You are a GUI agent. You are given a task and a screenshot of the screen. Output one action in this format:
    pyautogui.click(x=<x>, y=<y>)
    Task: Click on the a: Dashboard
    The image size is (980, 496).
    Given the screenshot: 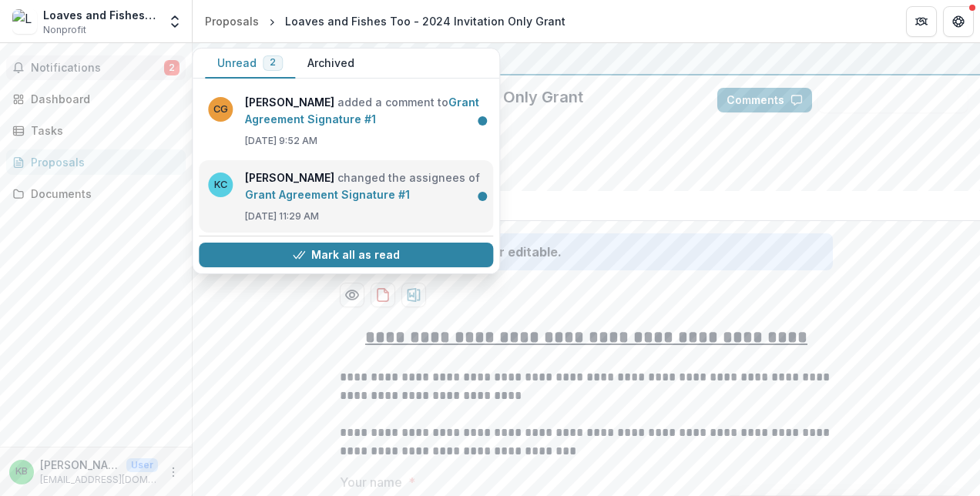 What is the action you would take?
    pyautogui.click(x=95, y=99)
    